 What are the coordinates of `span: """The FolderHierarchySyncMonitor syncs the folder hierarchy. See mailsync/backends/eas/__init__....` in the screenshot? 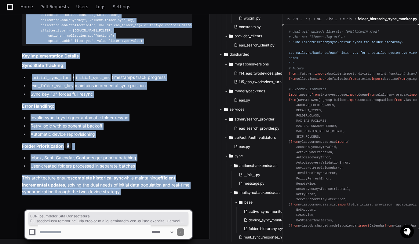 It's located at (353, 52).